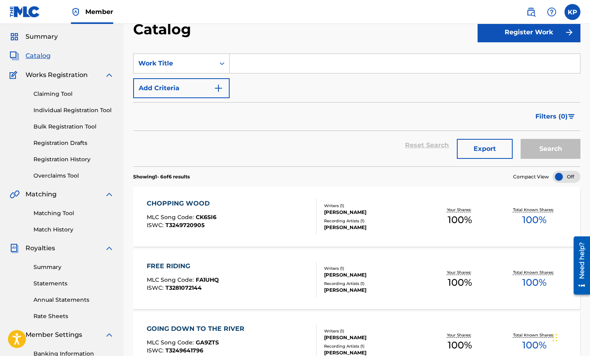 This screenshot has width=590, height=356. Describe the element at coordinates (76, 12) in the screenshot. I see `img: Top Rightsholder` at that location.